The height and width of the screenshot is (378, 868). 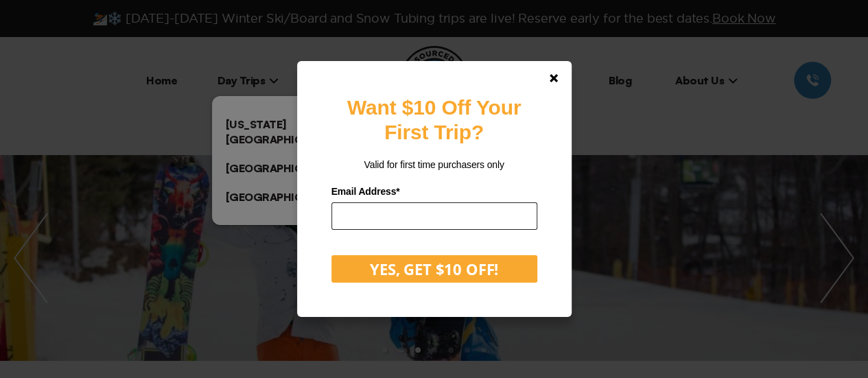 I want to click on strong: Want $10 Off Your First Trip?, so click(x=434, y=119).